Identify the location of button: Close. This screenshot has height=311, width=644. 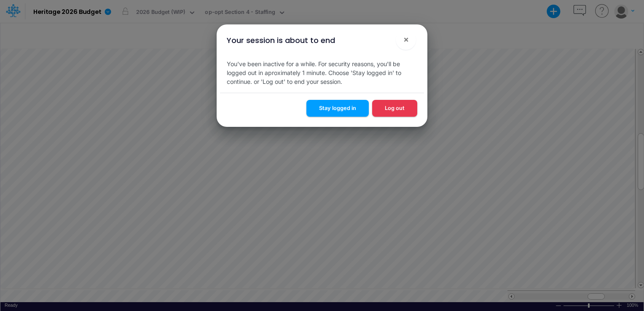
(406, 39).